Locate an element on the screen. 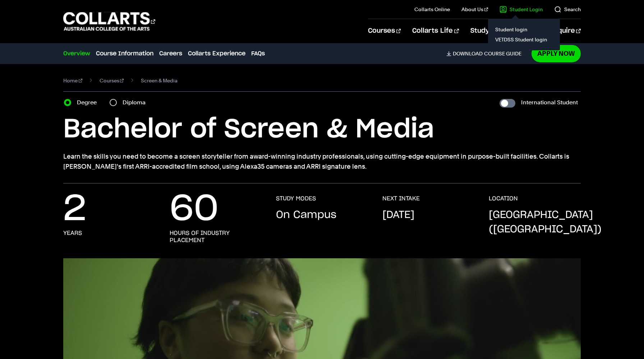 This screenshot has height=359, width=644. div: Go to homepage is located at coordinates (109, 21).